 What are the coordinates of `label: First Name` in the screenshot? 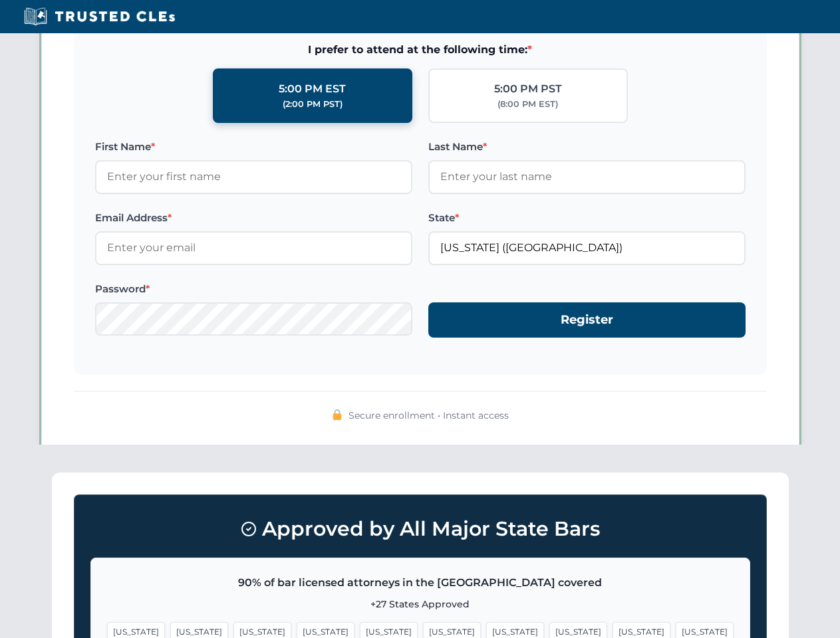 It's located at (253, 147).